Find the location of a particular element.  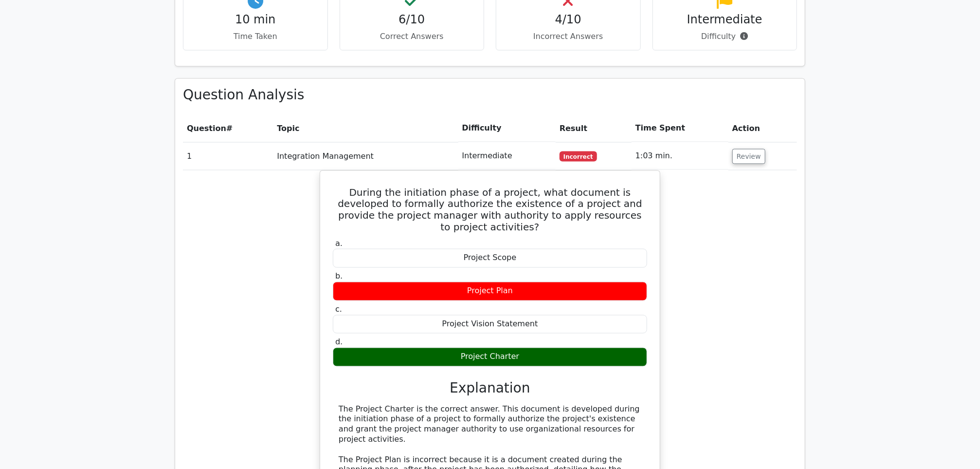

h3: Explanation is located at coordinates (490, 389).